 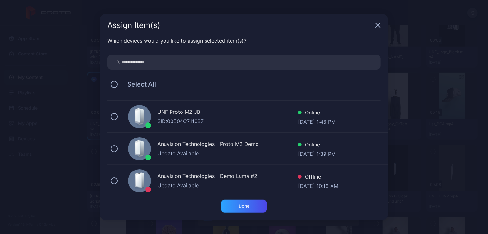 I want to click on div: Which devices would you like to assign selected item(s)?, so click(x=244, y=41).